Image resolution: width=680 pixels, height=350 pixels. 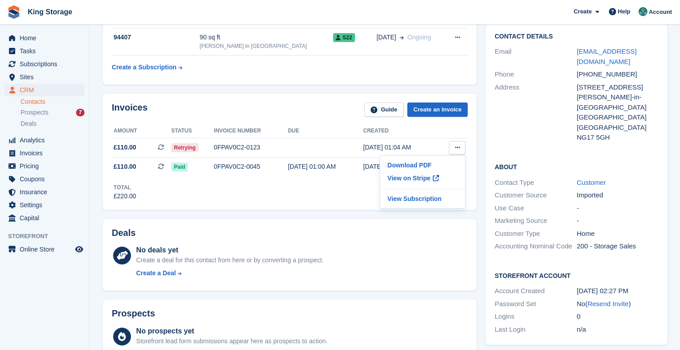 I want to click on div: Customer Type, so click(x=536, y=233).